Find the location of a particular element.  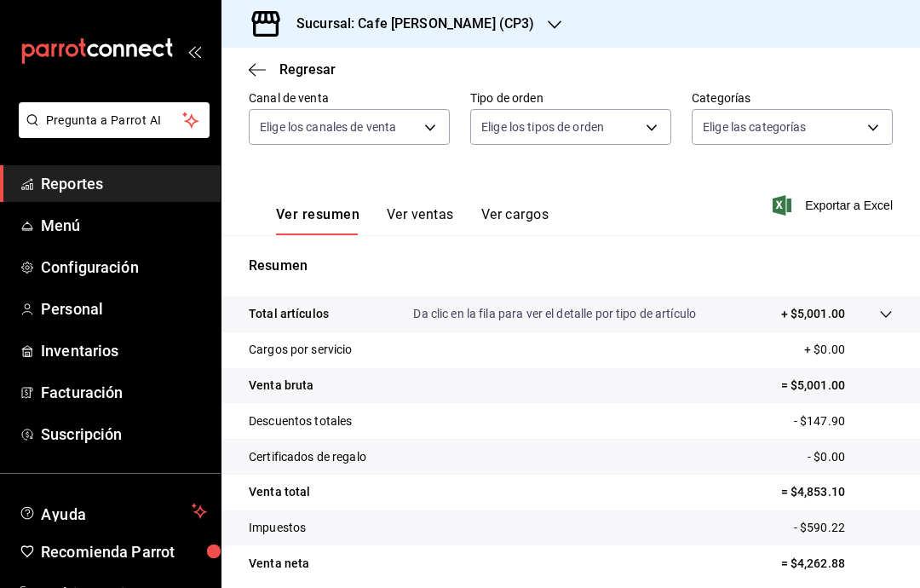

button: open_drawer_menu is located at coordinates (194, 51).